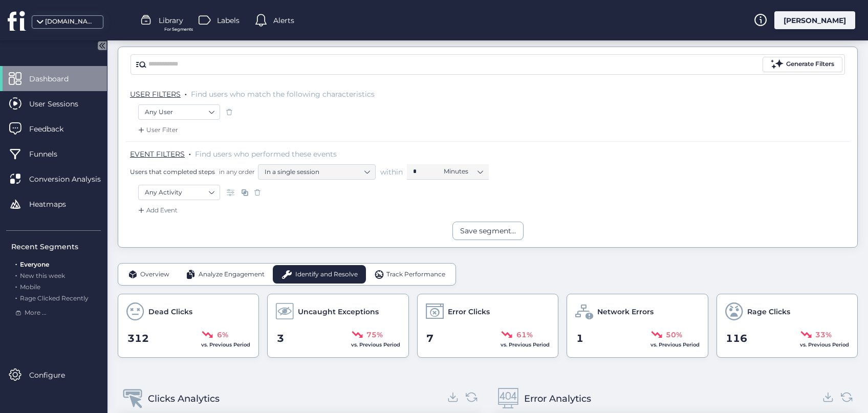 This screenshot has height=413, width=868. I want to click on span: in any order, so click(236, 171).